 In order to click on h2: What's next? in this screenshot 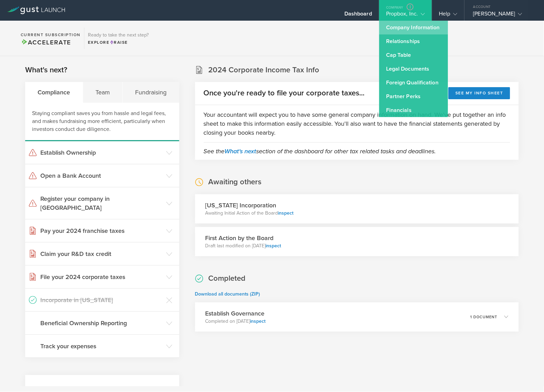, I will do `click(46, 70)`.